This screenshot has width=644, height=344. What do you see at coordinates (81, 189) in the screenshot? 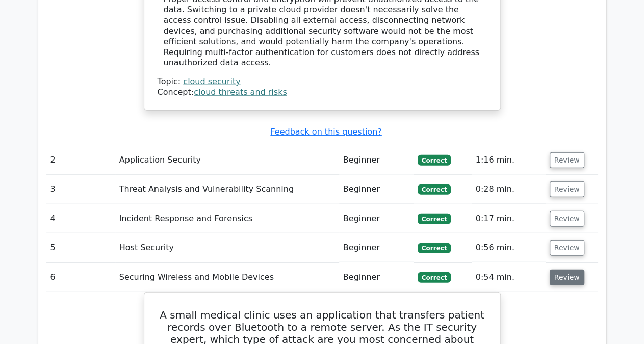
I see `td: 3` at bounding box center [81, 189].